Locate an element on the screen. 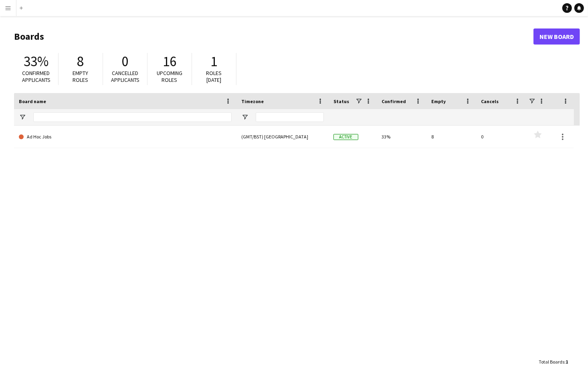 Image resolution: width=588 pixels, height=382 pixels. input: Timezone Filter Input is located at coordinates (290, 117).